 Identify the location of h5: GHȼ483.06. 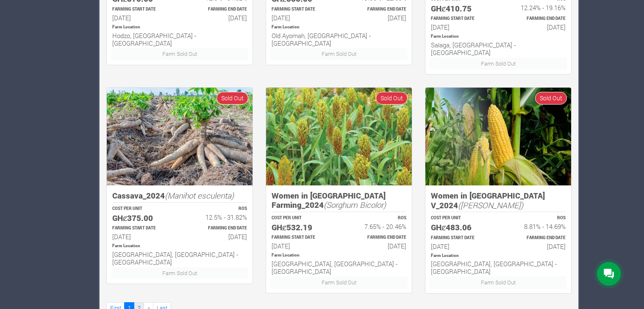
(461, 227).